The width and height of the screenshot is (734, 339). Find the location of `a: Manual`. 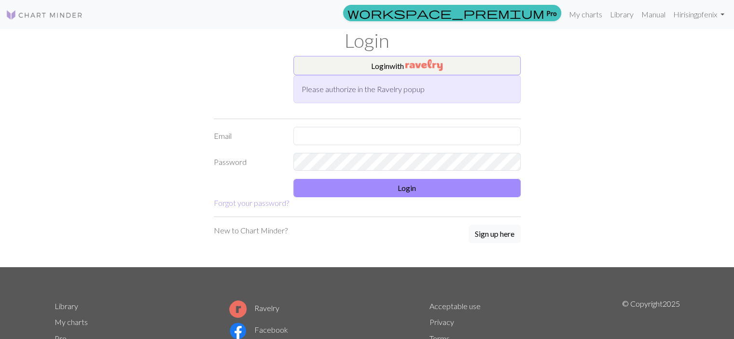

a: Manual is located at coordinates (654, 14).